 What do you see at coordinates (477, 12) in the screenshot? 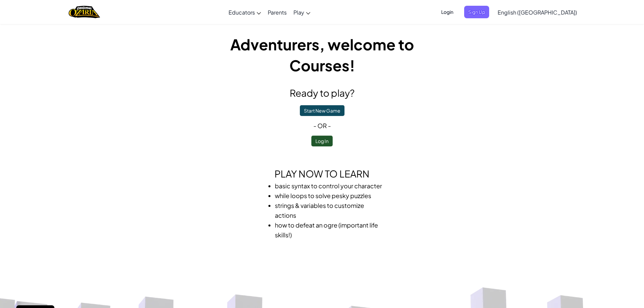
I see `span: Sign Up` at bounding box center [477, 12].